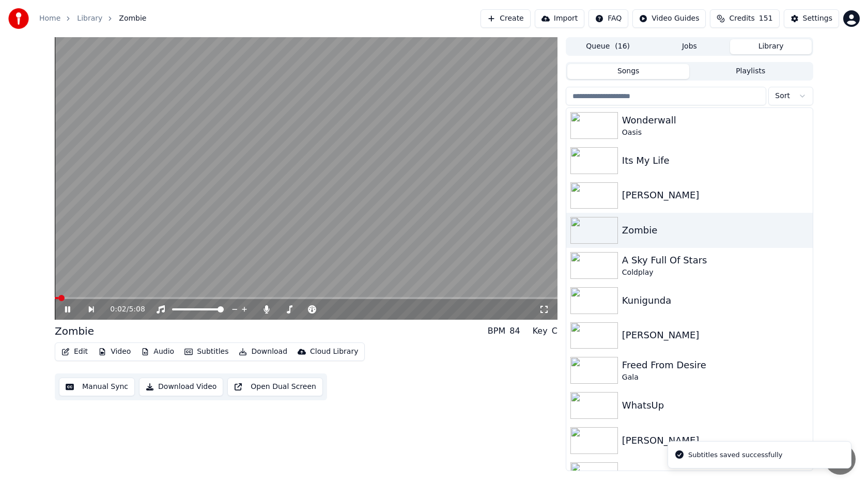  What do you see at coordinates (817, 19) in the screenshot?
I see `div: Settings` at bounding box center [817, 19].